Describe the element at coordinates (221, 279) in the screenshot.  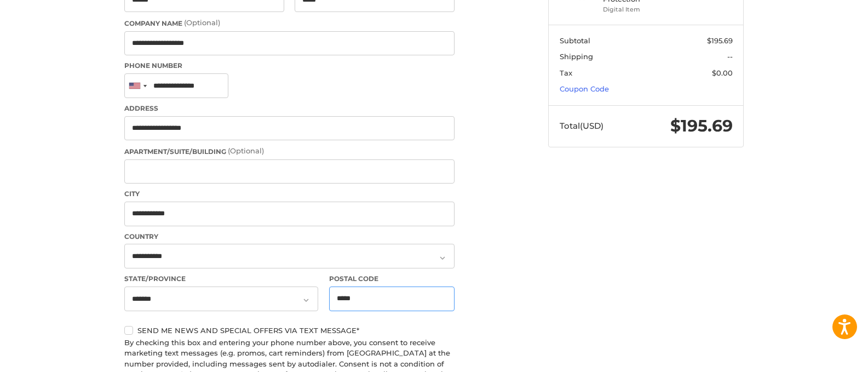
I see `label: State/Province` at that location.